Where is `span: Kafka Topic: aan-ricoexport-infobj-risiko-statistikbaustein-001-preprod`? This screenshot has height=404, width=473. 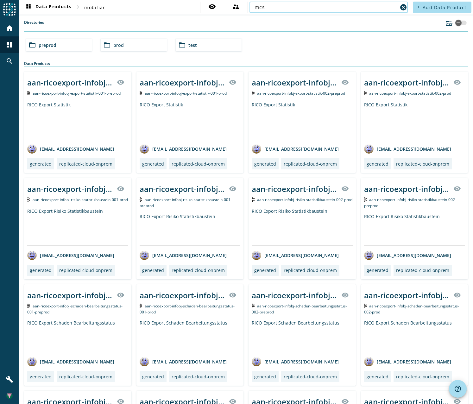 span: Kafka Topic: aan-ricoexport-infobj-risiko-statistikbaustein-001-preprod is located at coordinates (186, 203).